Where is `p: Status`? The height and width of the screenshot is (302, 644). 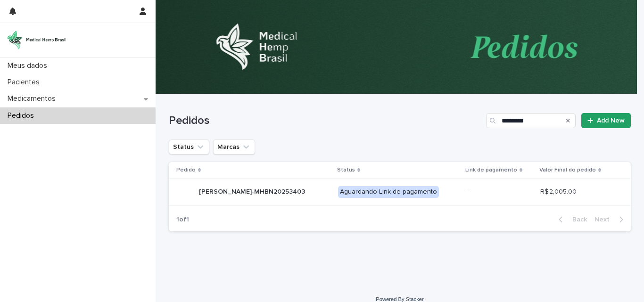
p: Status is located at coordinates (346, 170).